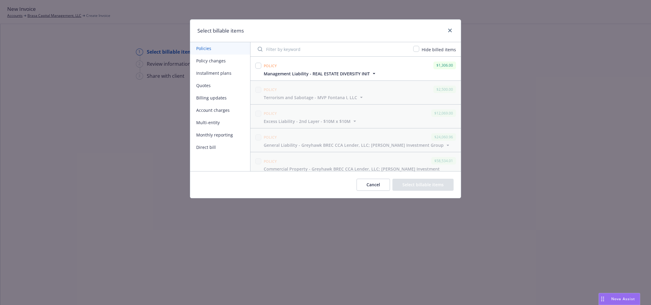 The width and height of the screenshot is (651, 305). Describe the element at coordinates (221, 31) in the screenshot. I see `h1: Select billable items` at that location.